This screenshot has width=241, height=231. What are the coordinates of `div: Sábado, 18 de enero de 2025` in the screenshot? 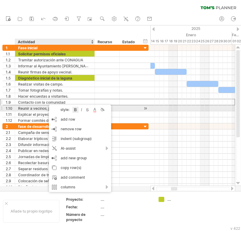 It's located at (171, 41).